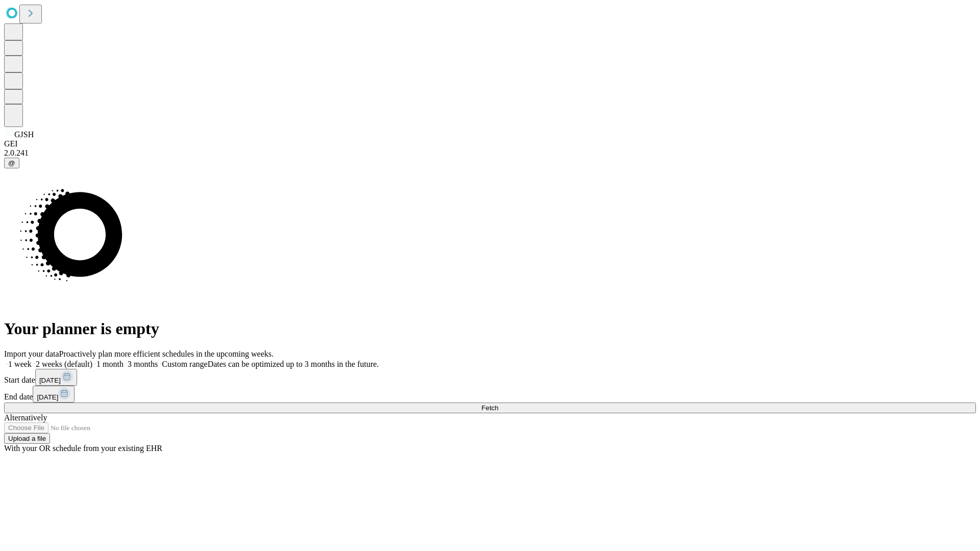 This screenshot has width=980, height=551. What do you see at coordinates (293, 364) in the screenshot?
I see `span: Dates can be optimized up to 3 months in the future.` at bounding box center [293, 364].